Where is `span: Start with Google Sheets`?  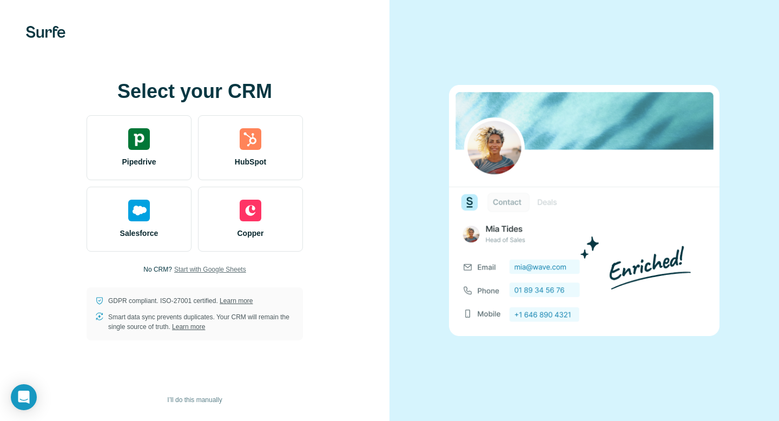
span: Start with Google Sheets is located at coordinates (210, 269).